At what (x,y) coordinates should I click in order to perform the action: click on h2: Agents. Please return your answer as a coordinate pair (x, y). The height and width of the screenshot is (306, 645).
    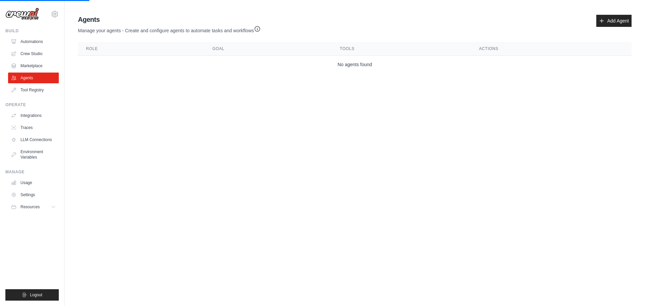
    Looking at the image, I should click on (169, 19).